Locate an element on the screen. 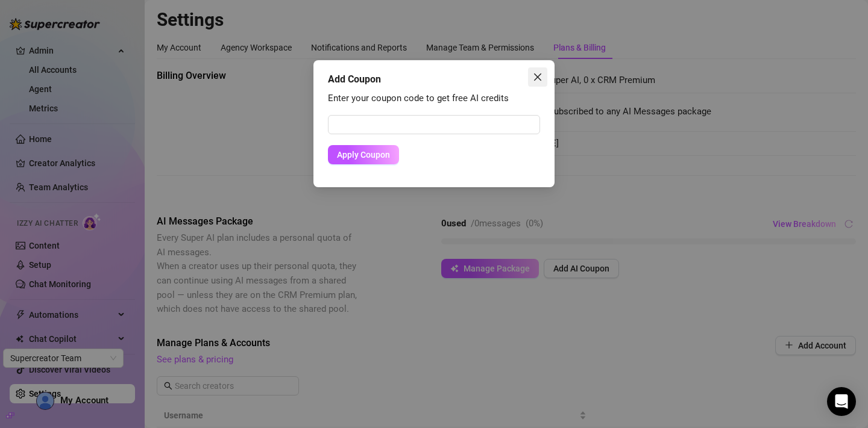  span: Apply Coupon is located at coordinates (363, 155).